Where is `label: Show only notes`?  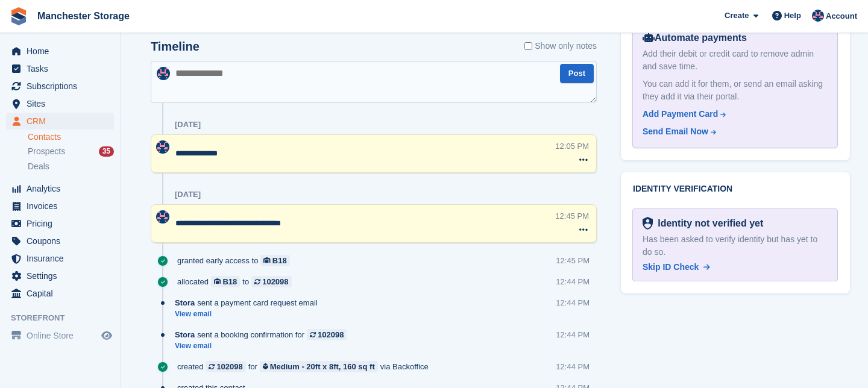
label: Show only notes is located at coordinates (561, 46).